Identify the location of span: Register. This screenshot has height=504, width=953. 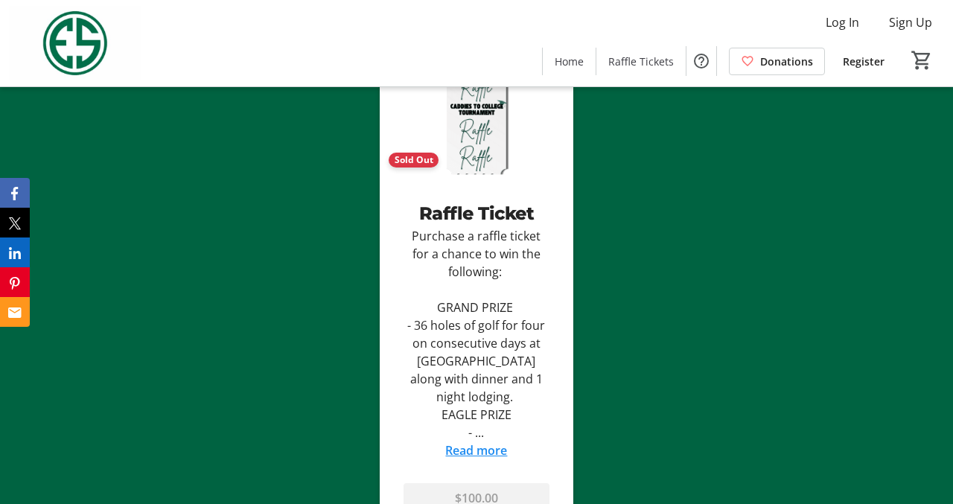
(864, 61).